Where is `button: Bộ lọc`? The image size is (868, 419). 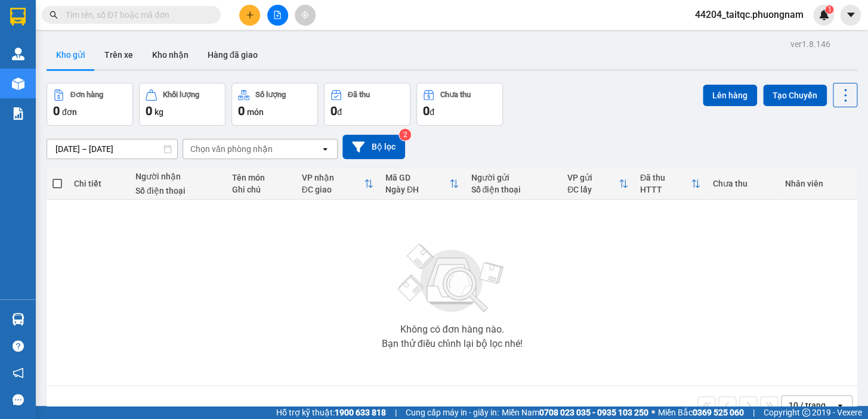
button: Bộ lọc is located at coordinates (374, 146).